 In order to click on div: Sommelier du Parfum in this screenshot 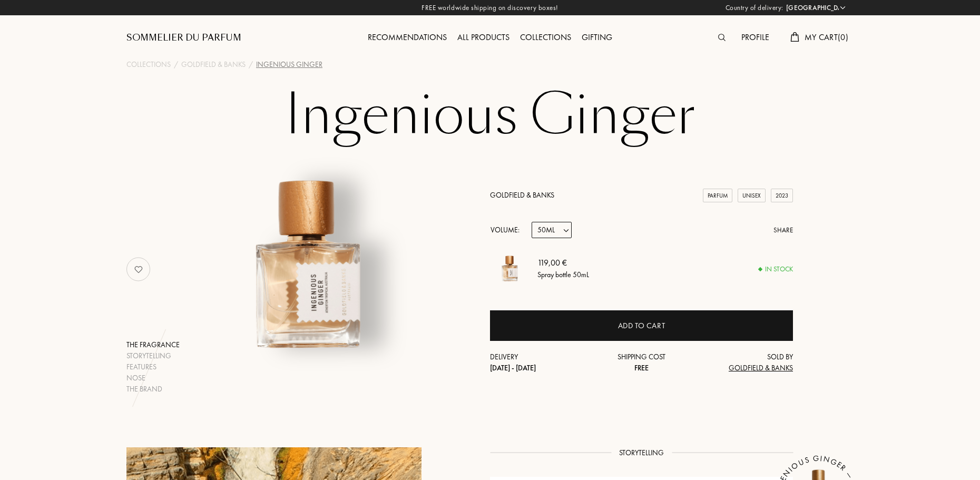, I will do `click(184, 38)`.